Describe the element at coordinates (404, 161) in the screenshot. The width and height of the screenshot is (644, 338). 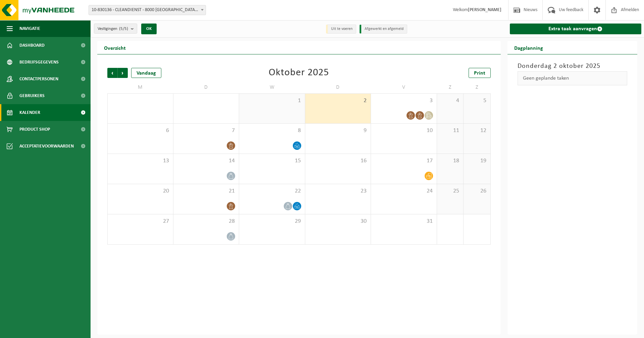
I see `span: 17` at that location.